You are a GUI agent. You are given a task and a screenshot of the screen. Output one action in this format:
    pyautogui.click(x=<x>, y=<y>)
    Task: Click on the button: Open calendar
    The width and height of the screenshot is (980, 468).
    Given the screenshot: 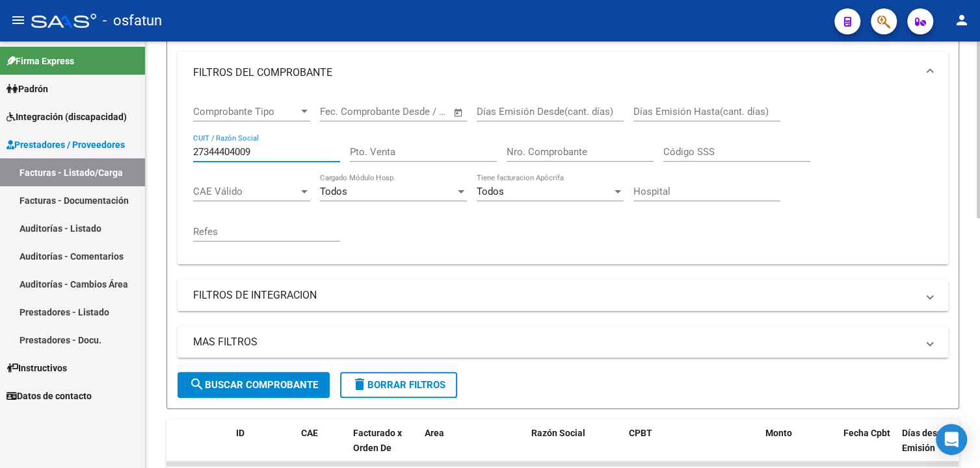 What is the action you would take?
    pyautogui.click(x=458, y=112)
    